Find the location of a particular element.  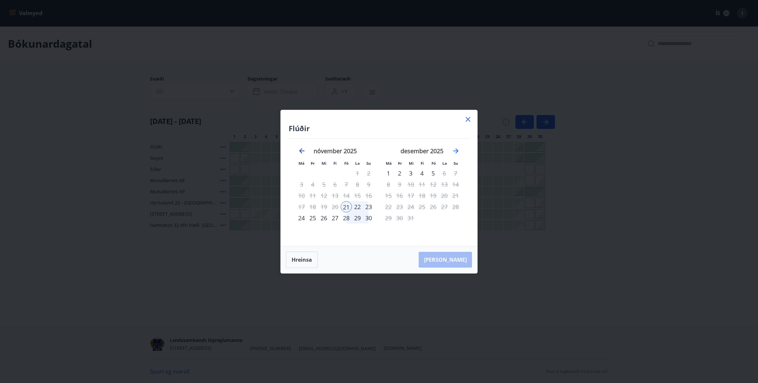

td: Not available. þriðjudagur, 30. desember 2025 is located at coordinates (400, 218).